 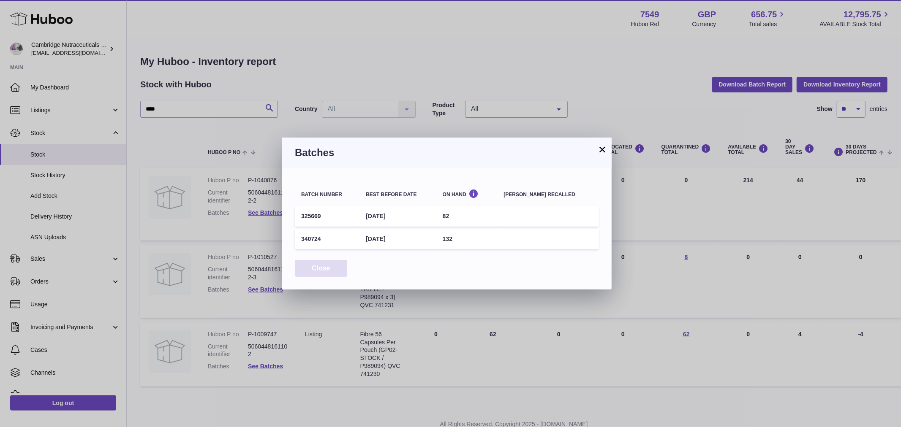 What do you see at coordinates (321, 269) in the screenshot?
I see `button: Close` at bounding box center [321, 269].